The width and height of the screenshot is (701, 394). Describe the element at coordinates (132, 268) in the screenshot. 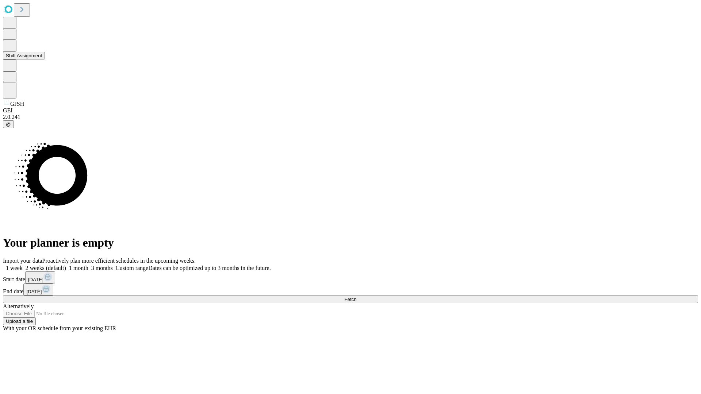

I see `span: Custom range` at that location.